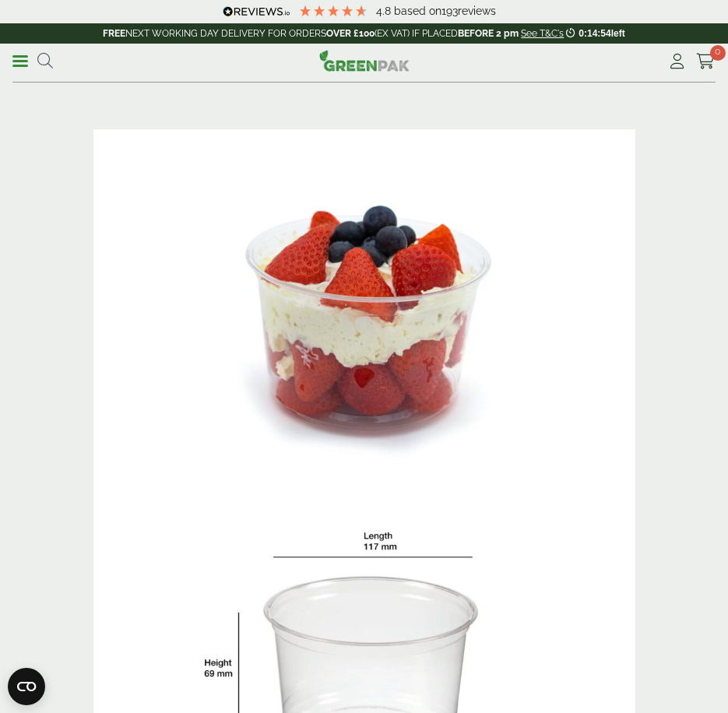  What do you see at coordinates (333, 11) in the screenshot?
I see `div: 4.8 Stars` at bounding box center [333, 11].